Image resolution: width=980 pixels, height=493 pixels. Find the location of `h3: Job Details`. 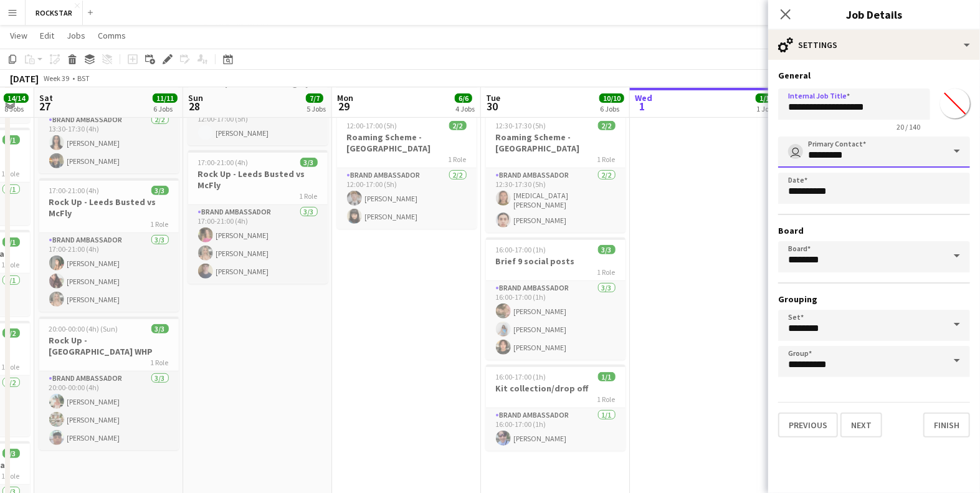

h3: Job Details is located at coordinates (874, 14).